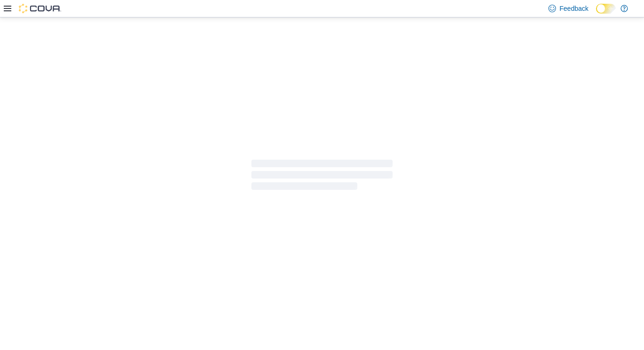 The width and height of the screenshot is (644, 350). Describe the element at coordinates (322, 177) in the screenshot. I see `span: Loading` at that location.